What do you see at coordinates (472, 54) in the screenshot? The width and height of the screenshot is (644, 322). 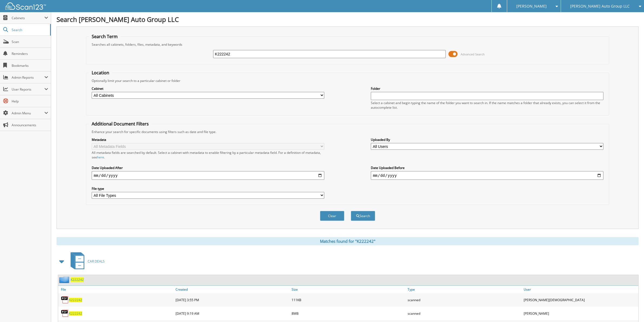 I see `span: Advanced Search` at bounding box center [472, 54].